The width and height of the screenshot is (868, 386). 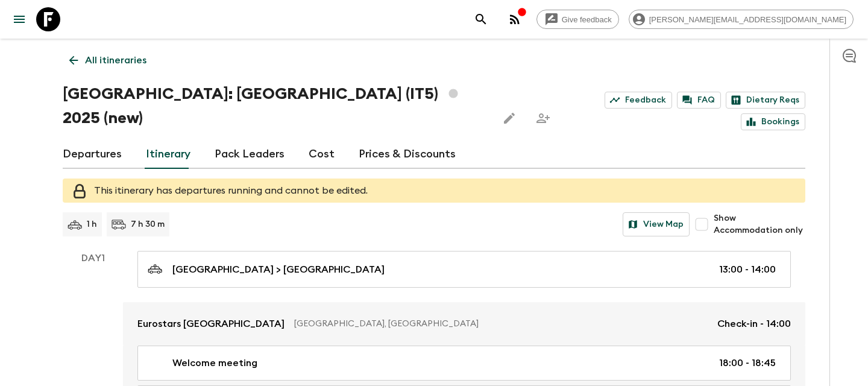 What do you see at coordinates (148, 224) in the screenshot?
I see `p: 7 h 30 m` at bounding box center [148, 224].